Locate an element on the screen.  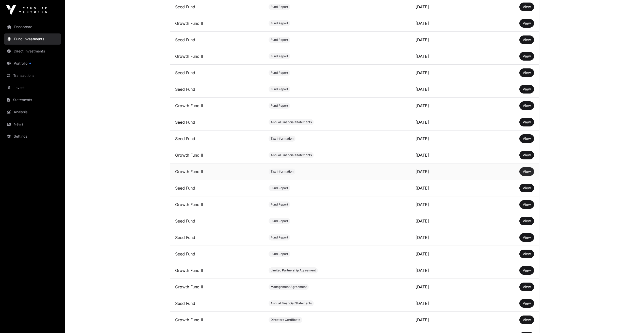
a: Transactions is located at coordinates (33, 76).